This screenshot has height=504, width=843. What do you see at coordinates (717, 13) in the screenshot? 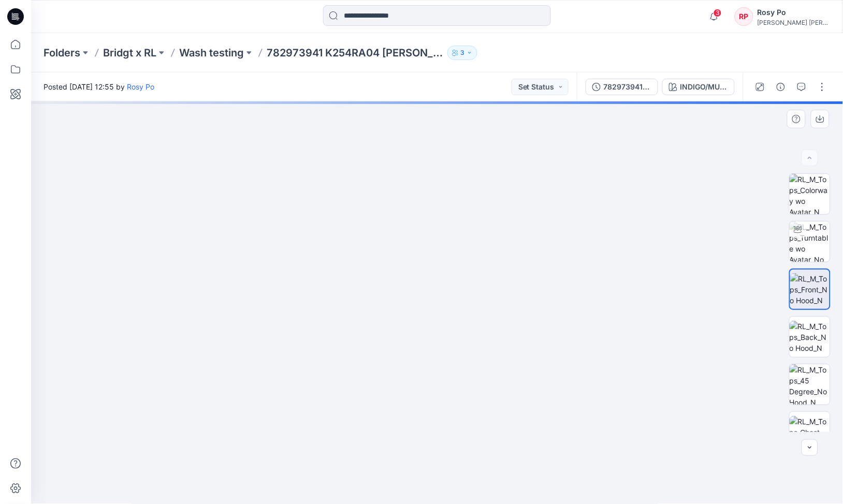
I see `span: 3` at bounding box center [717, 13].